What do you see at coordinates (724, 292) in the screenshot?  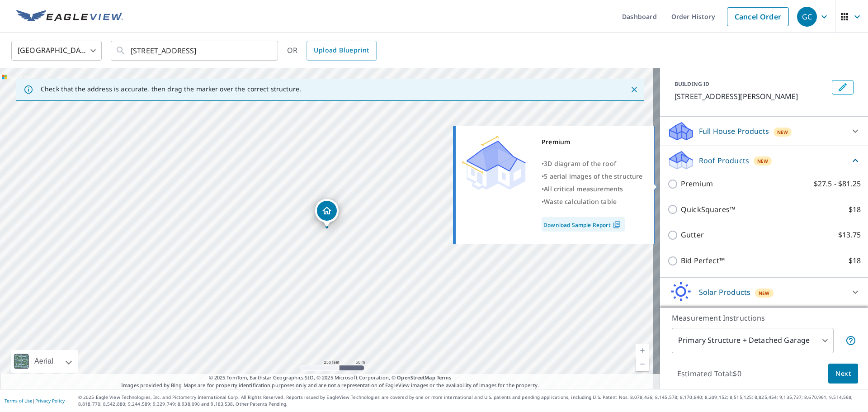 I see `p: Solar Products` at bounding box center [724, 292].